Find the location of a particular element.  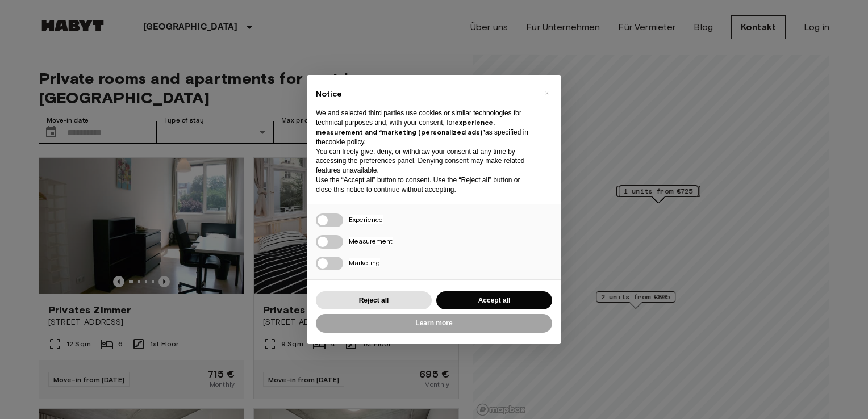

h2: Notice is located at coordinates (425, 94).